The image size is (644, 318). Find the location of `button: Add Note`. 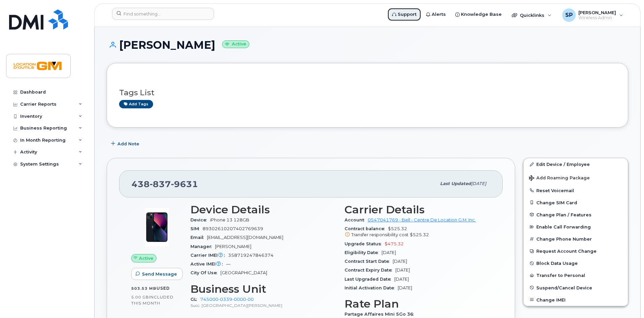

button: Add Note is located at coordinates (126, 143).